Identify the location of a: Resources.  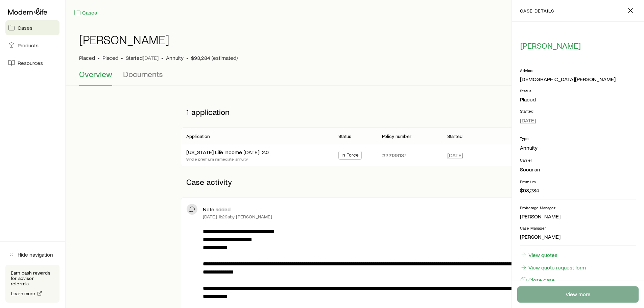
(32, 63).